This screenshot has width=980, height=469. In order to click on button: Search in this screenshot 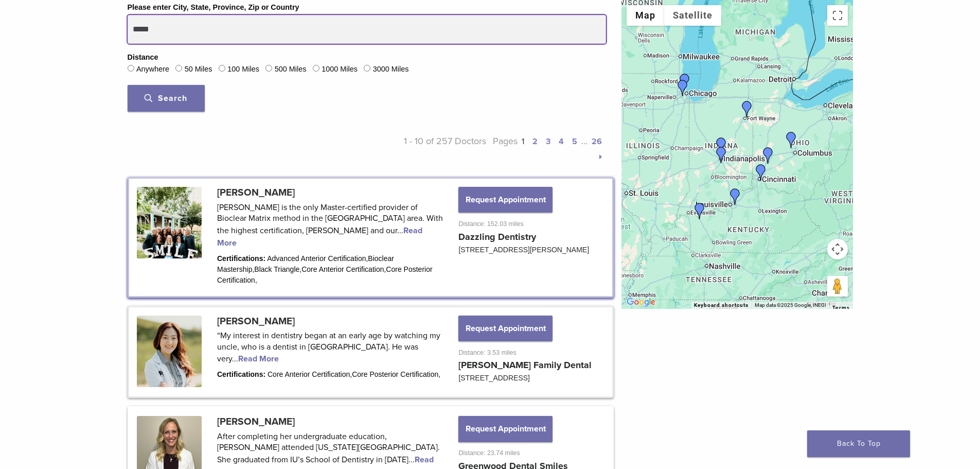, I will do `click(166, 99)`.